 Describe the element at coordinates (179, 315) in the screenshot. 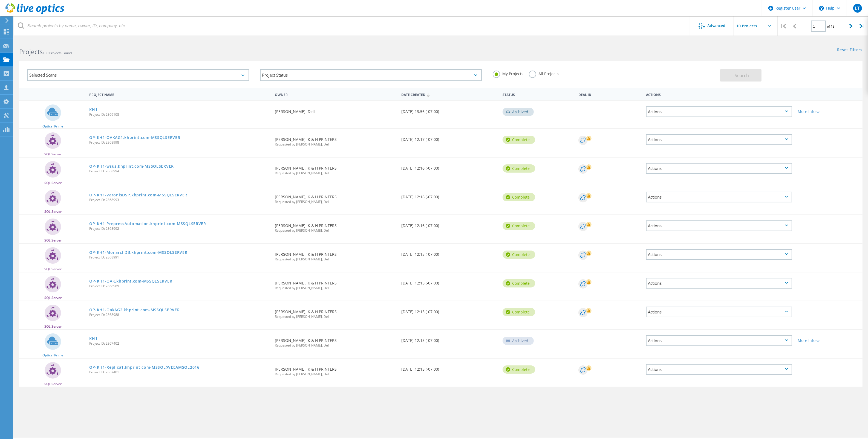

I see `span: Project ID: 2868988` at that location.